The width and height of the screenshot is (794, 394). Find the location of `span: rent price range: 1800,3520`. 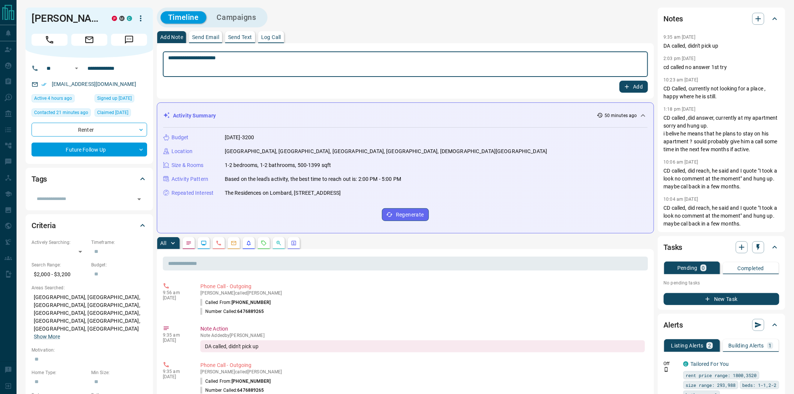

span: rent price range: 1800,3520 is located at coordinates (721, 375).